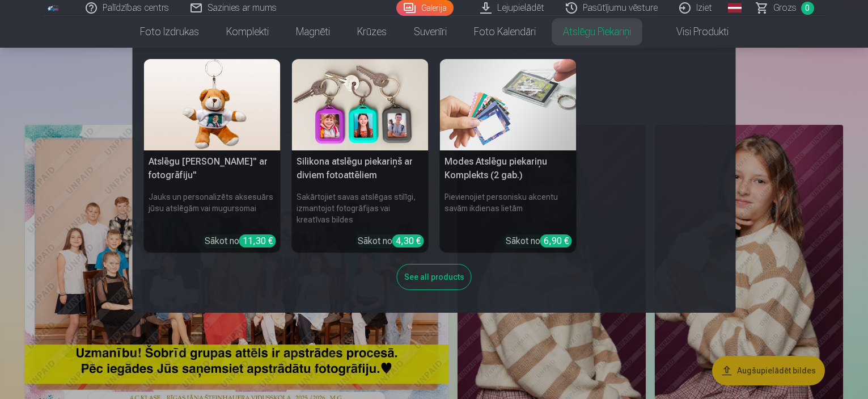  I want to click on a: Foto izdrukas, so click(169, 32).